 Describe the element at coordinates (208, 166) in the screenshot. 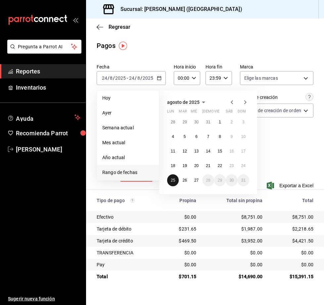

I see `button: 21 de agosto de 2025` at that location.